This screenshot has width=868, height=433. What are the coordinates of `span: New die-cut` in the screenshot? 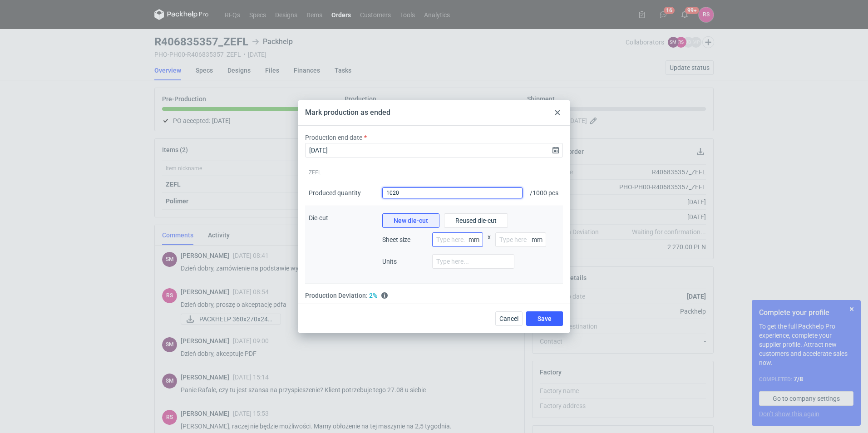 It's located at (411, 220).